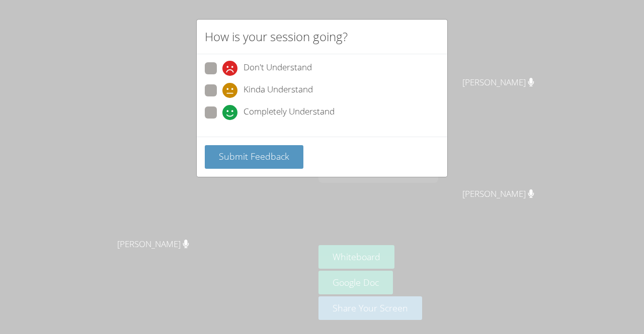 The width and height of the screenshot is (644, 334). Describe the element at coordinates (288, 112) in the screenshot. I see `span: Completely Understand` at that location.